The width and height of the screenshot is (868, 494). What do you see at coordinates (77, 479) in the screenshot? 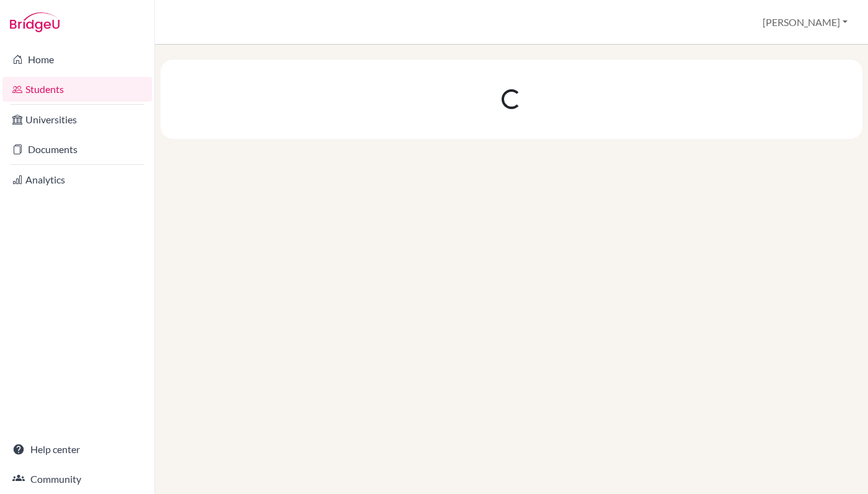
I see `a: Community` at bounding box center [77, 479].